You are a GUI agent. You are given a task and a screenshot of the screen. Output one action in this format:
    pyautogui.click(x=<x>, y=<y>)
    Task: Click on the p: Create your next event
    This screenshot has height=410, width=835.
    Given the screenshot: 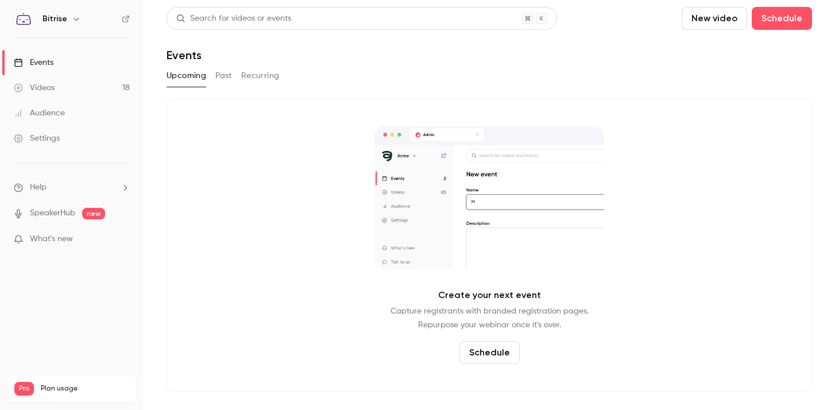 What is the action you would take?
    pyautogui.click(x=489, y=295)
    